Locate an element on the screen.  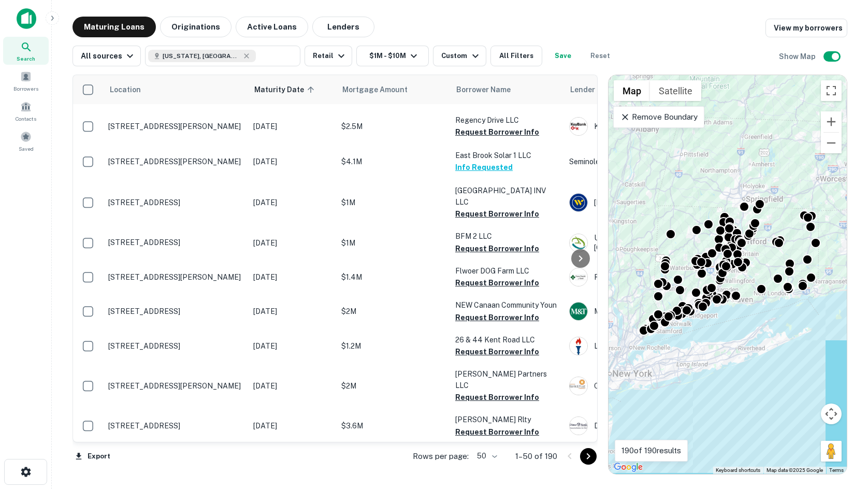
th: Maturity Date is located at coordinates (292, 90).